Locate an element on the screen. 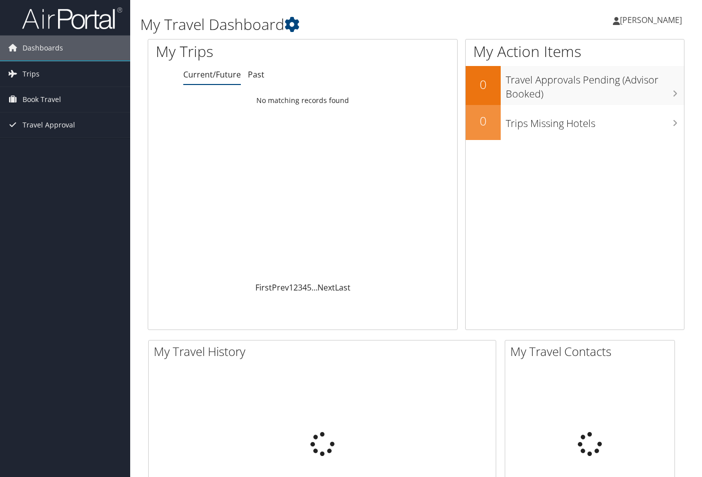 This screenshot has width=702, height=477. img: airportal-logo.png is located at coordinates (72, 18).